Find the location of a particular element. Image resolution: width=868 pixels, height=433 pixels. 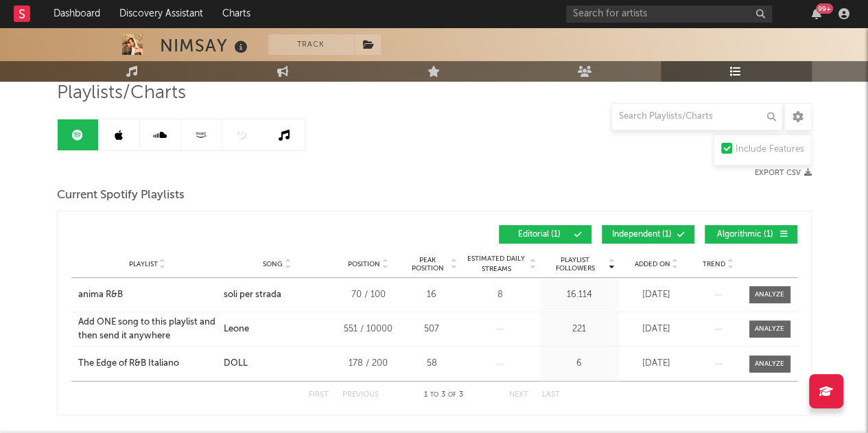

span: Playlist Followers is located at coordinates (575, 265).